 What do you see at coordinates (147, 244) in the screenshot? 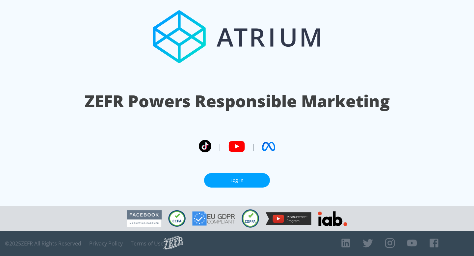
I see `a: Terms of Use` at bounding box center [147, 244].